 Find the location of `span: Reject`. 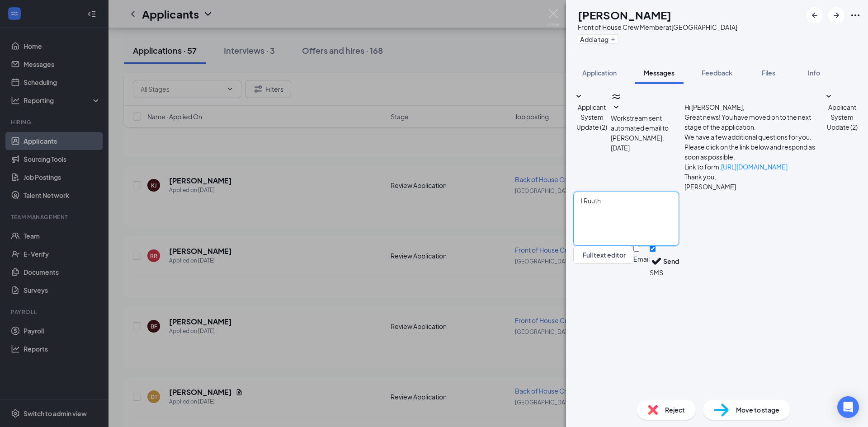

span: Reject is located at coordinates (675, 410).